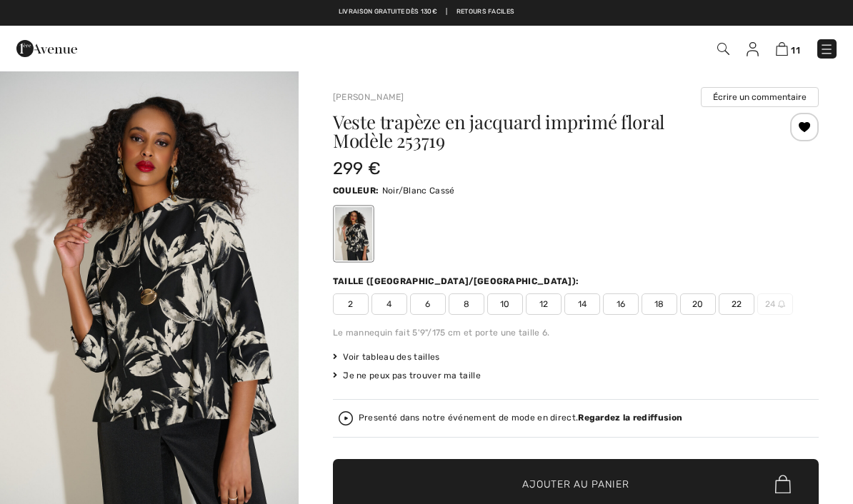 This screenshot has width=853, height=504. What do you see at coordinates (576, 376) in the screenshot?
I see `div: Je ne peux pas trouver ma taille` at bounding box center [576, 376].